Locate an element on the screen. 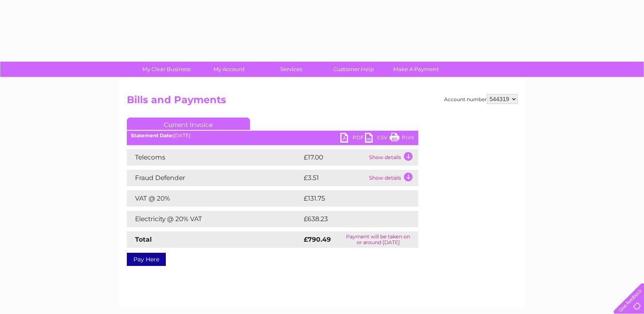  td: £131.75 is located at coordinates (352, 199).